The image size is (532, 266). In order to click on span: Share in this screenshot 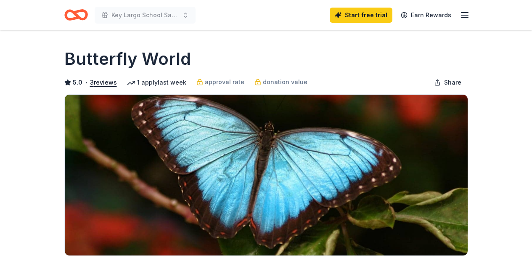, I will do `click(453, 82)`.